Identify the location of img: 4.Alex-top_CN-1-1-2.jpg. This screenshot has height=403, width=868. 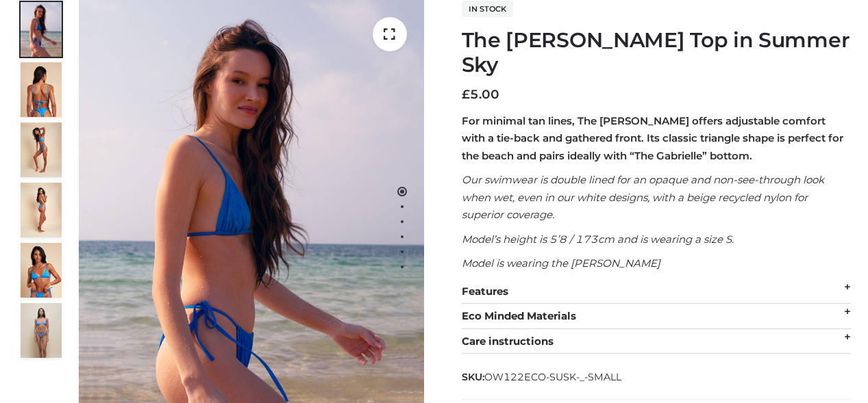
(41, 150).